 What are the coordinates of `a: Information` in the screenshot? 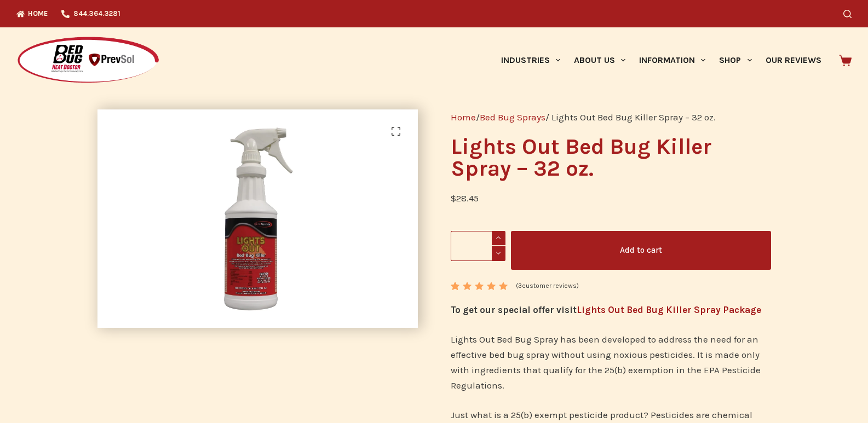 It's located at (672, 60).